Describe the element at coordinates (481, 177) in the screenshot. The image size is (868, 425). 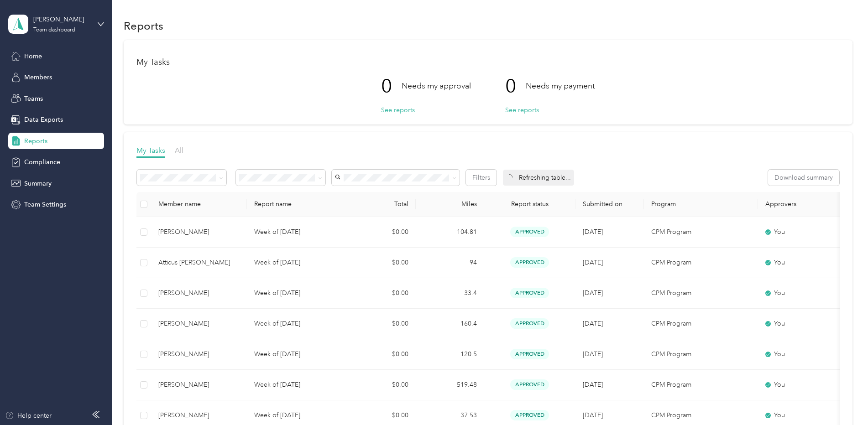
I see `button: Filters` at that location.